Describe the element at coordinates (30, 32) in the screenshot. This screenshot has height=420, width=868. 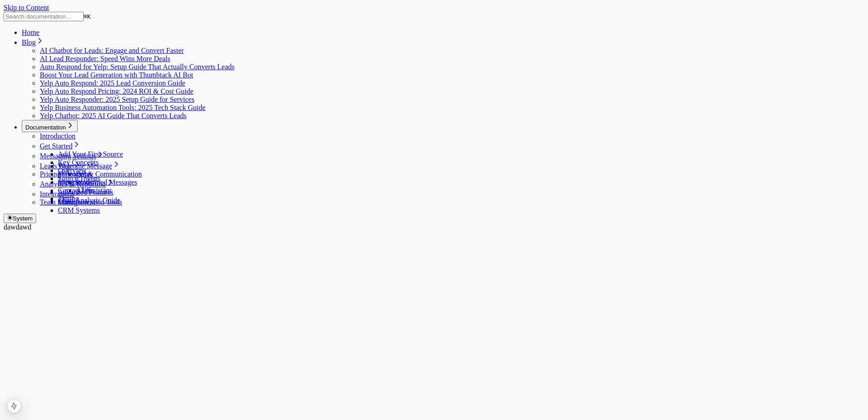
I see `a: Home` at that location.